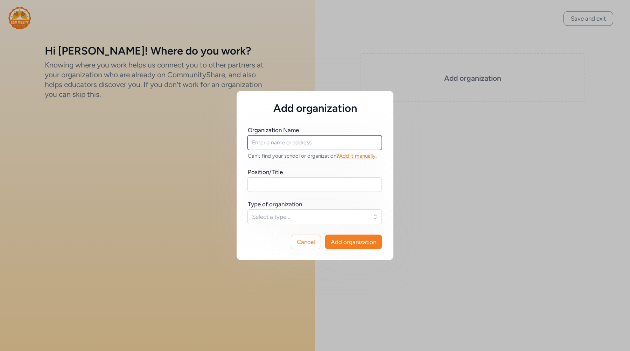 The image size is (630, 351). I want to click on div: Organization Name, so click(273, 130).